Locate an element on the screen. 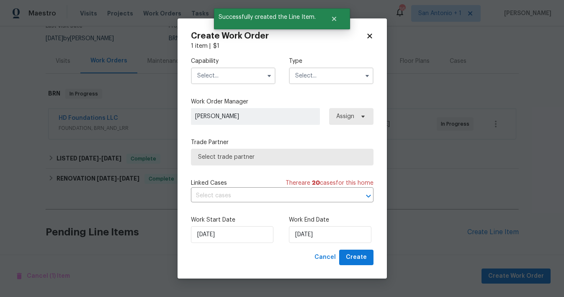 The image size is (564, 297). span: Assign is located at coordinates (345, 116).